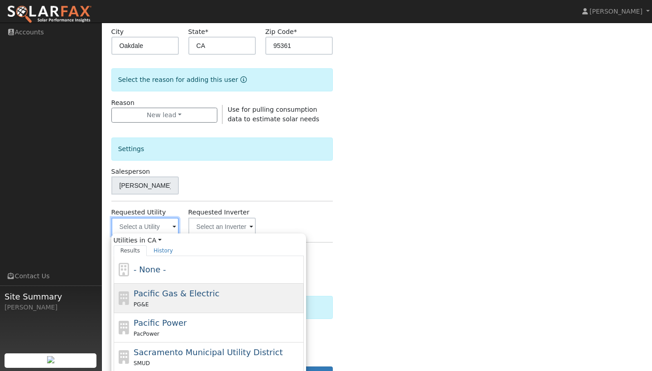  What do you see at coordinates (281, 32) in the screenshot?
I see `label: Zip Code` at bounding box center [281, 32].